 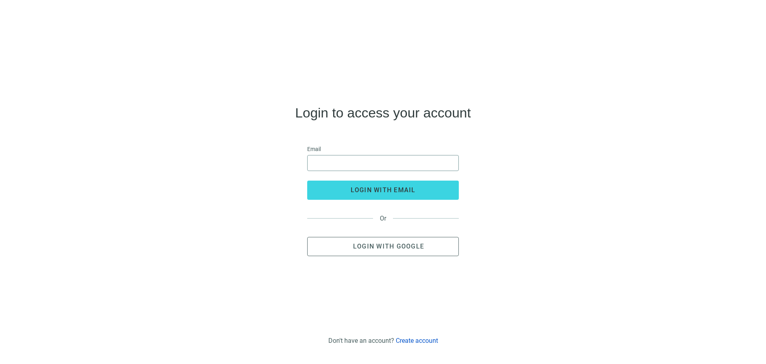 I want to click on span: Login with Google, so click(x=389, y=246).